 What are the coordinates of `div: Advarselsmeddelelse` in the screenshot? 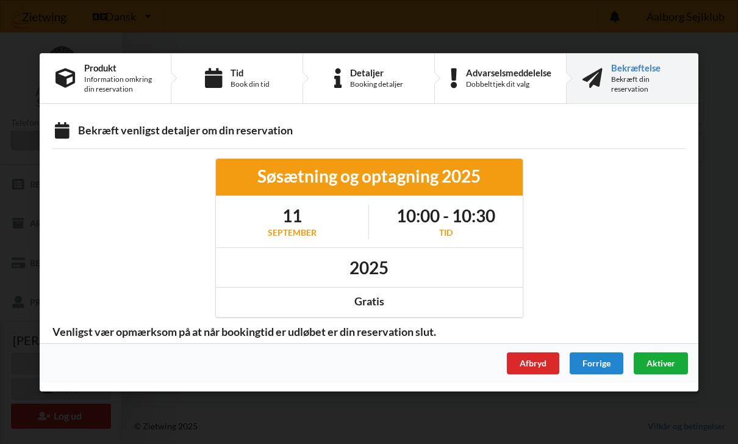 It's located at (509, 72).